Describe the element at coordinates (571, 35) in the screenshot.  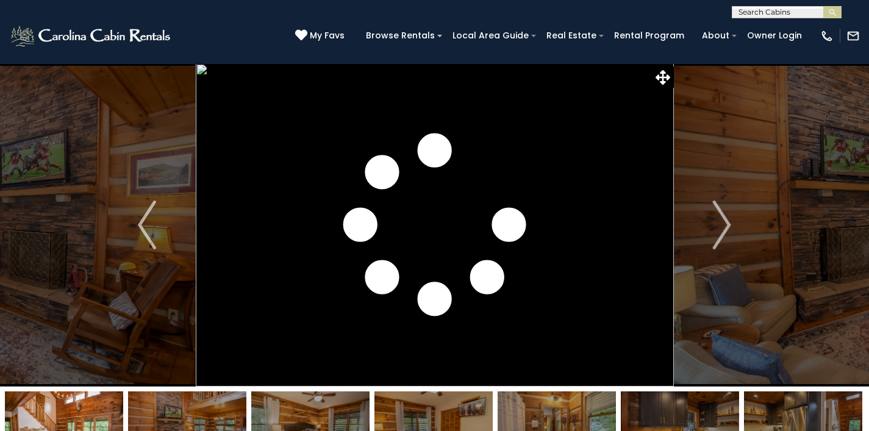
I see `a: Real Estate` at that location.